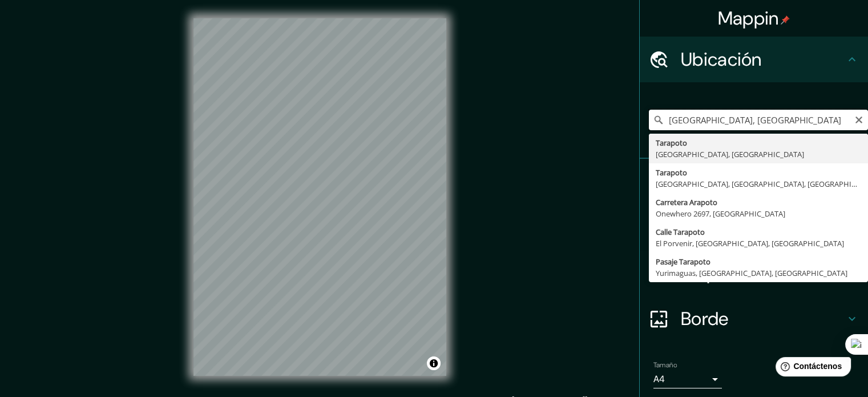 The image size is (868, 397). What do you see at coordinates (51, 14) in the screenshot?
I see `font: Contáctenos` at bounding box center [51, 14].